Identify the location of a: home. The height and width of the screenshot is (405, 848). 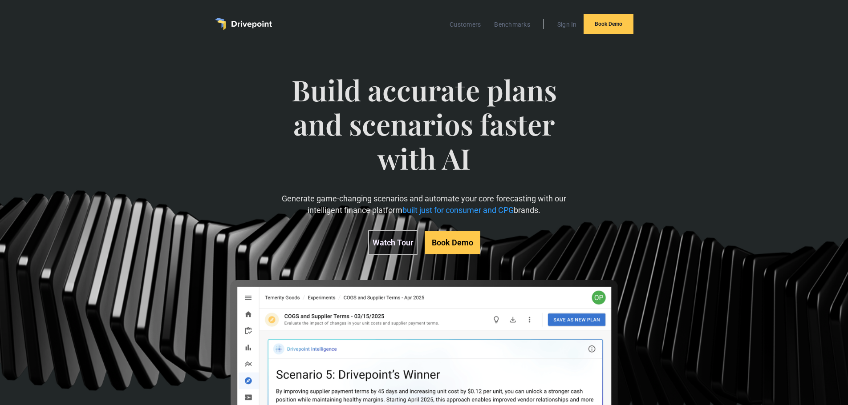
(243, 24).